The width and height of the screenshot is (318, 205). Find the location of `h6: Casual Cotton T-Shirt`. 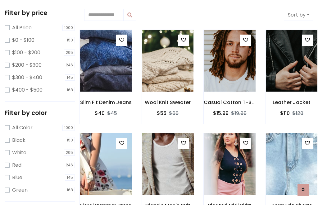

h6: Casual Cotton T-Shirt is located at coordinates (230, 102).